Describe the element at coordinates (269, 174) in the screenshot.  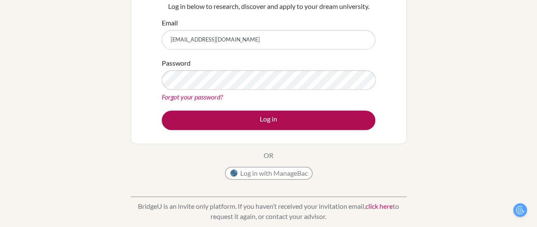
I see `button: Log in with ManageBac` at that location.